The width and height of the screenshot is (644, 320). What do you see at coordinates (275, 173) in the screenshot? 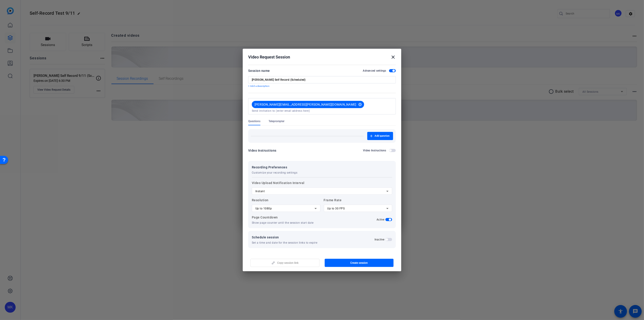
I see `span: Customize your recording settings` at bounding box center [275, 173].